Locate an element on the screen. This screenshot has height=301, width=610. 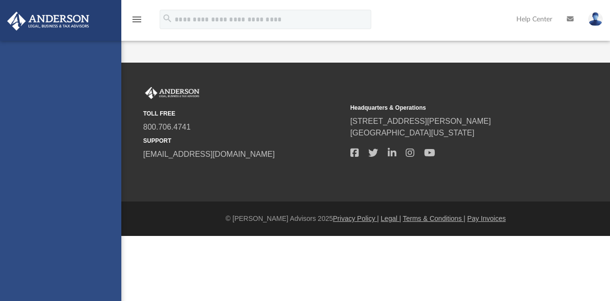
i: search is located at coordinates (168, 18).